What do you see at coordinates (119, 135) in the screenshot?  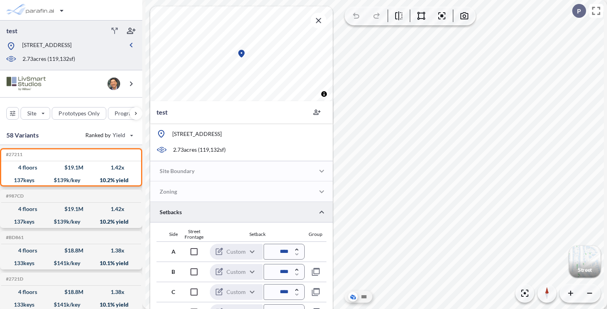 I see `span: Yield` at bounding box center [119, 135].